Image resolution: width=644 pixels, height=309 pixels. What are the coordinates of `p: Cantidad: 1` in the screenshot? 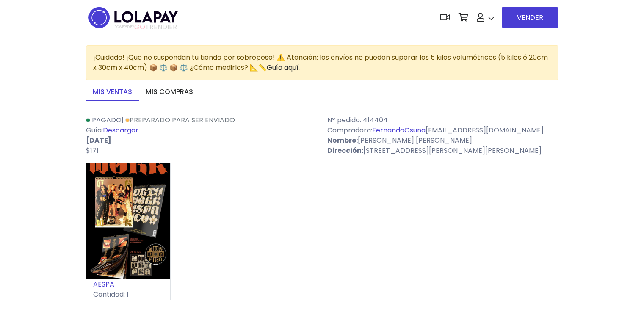 It's located at (128, 295).